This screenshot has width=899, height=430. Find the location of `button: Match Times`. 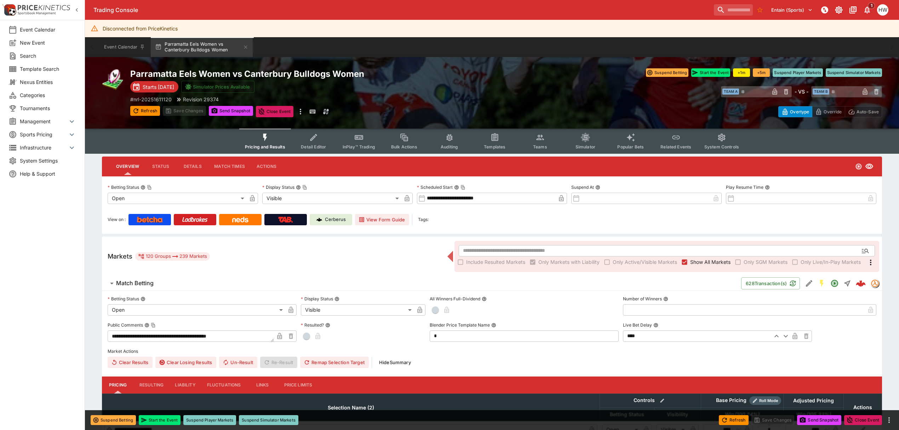

button: Match Times is located at coordinates (229, 166).